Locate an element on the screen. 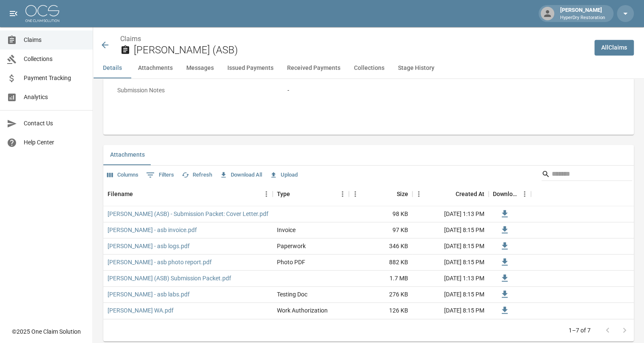  button: Refresh is located at coordinates (197, 175).